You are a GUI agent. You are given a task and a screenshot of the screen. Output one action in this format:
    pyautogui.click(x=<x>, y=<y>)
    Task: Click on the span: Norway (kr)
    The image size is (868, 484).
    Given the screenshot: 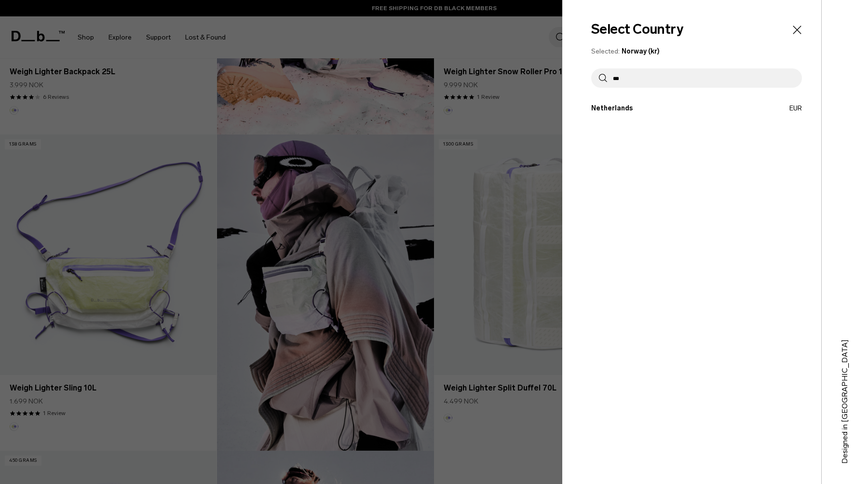 What is the action you would take?
    pyautogui.click(x=640, y=51)
    